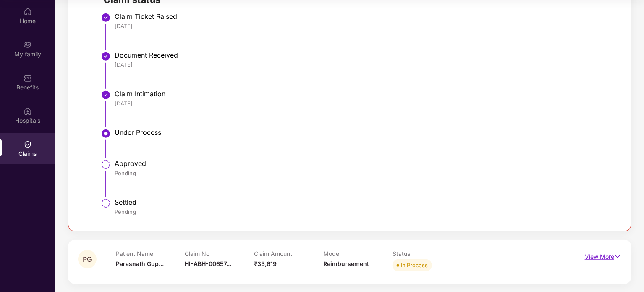 This screenshot has height=292, width=644. Describe the element at coordinates (414, 265) in the screenshot. I see `div: In Process` at that location.